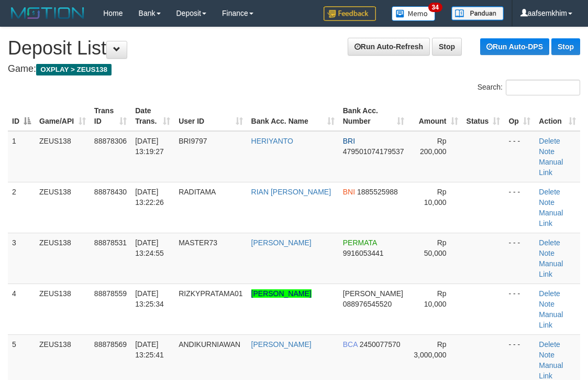  I want to click on span: 88878559, so click(110, 293).